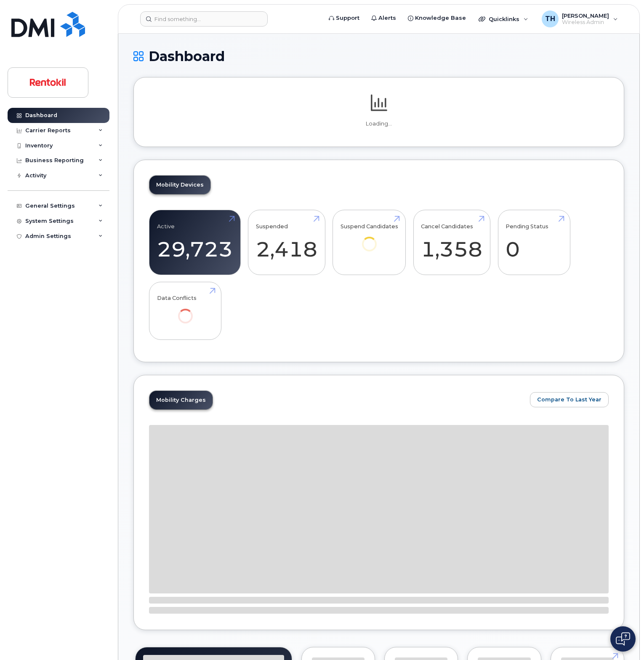 The height and width of the screenshot is (660, 644). I want to click on a: Mobility Charges, so click(181, 400).